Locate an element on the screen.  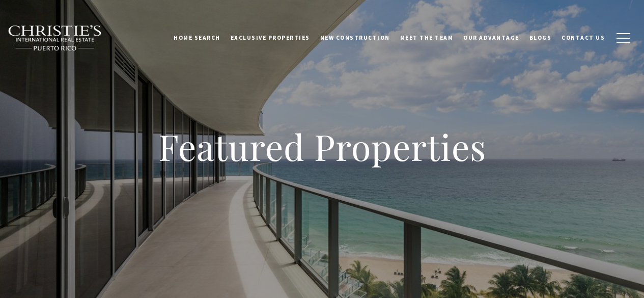
a: New Construction is located at coordinates (355, 38).